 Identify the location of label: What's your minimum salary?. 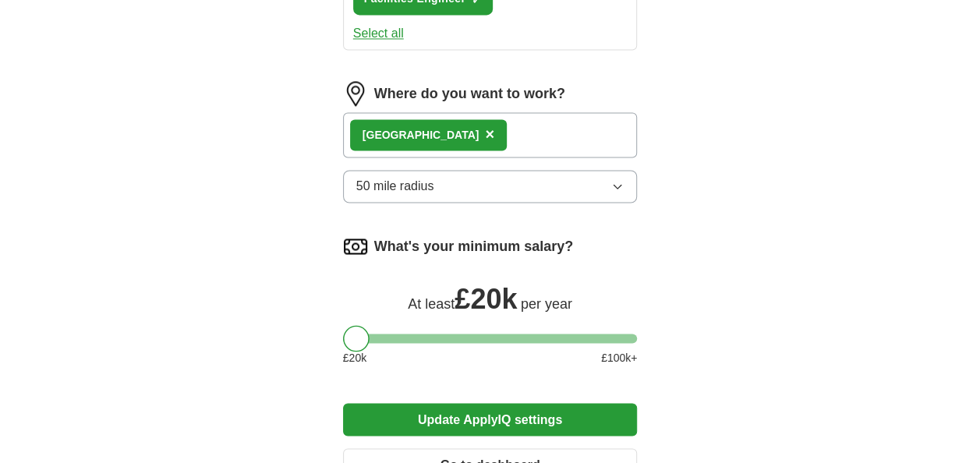
(473, 246).